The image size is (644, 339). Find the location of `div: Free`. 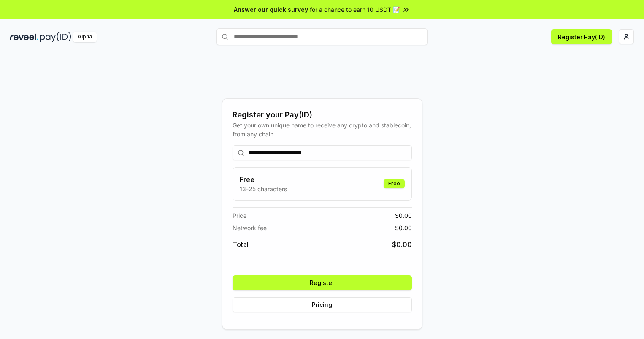

div: Free is located at coordinates (394, 184).